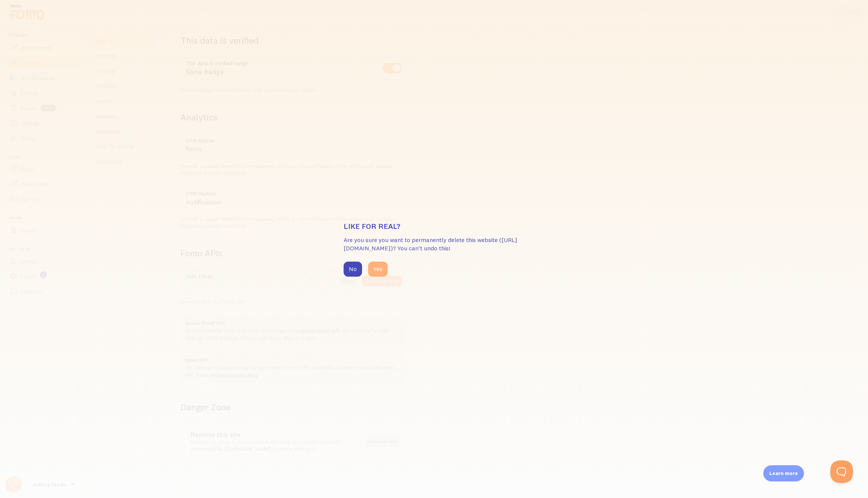  I want to click on h3: Like for real?, so click(434, 226).